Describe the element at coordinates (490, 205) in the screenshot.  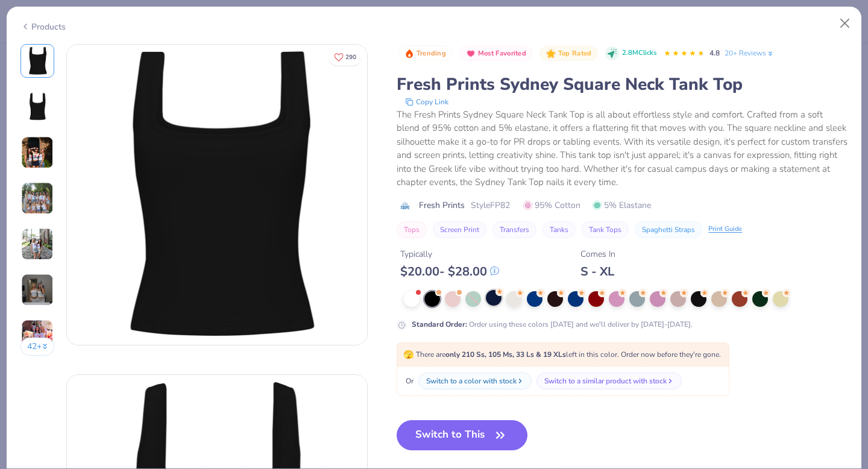
I see `span: Style FP82` at that location.